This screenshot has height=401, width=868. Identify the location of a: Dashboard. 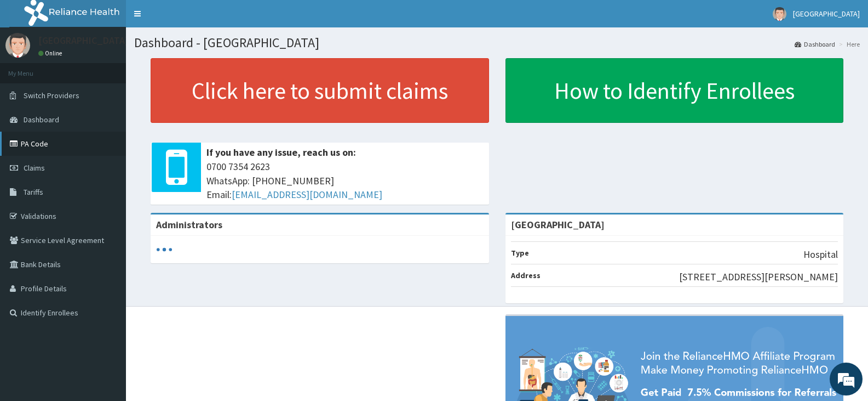
(815, 44).